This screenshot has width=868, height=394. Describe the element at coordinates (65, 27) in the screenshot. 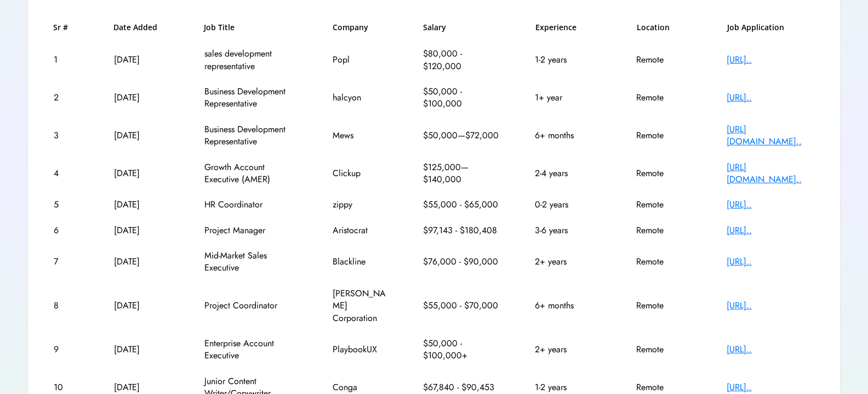

I see `h6: Sr #` at that location.